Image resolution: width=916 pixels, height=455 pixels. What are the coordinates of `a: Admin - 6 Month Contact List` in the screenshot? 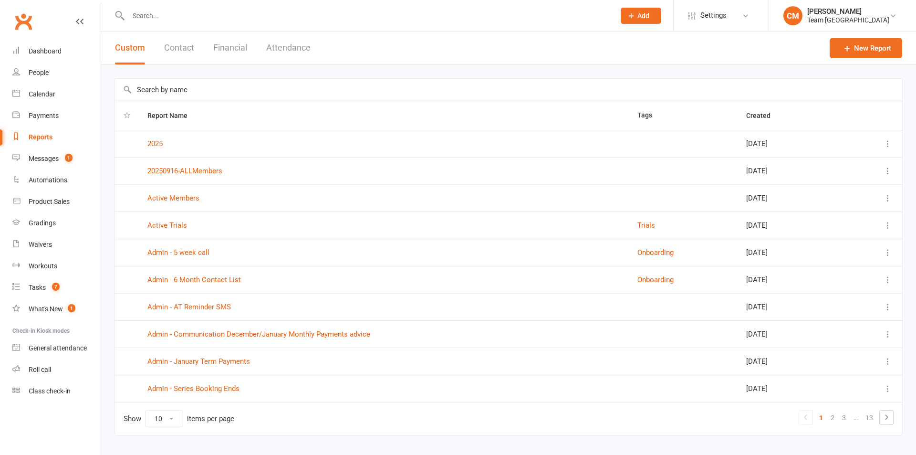 It's located at (194, 280).